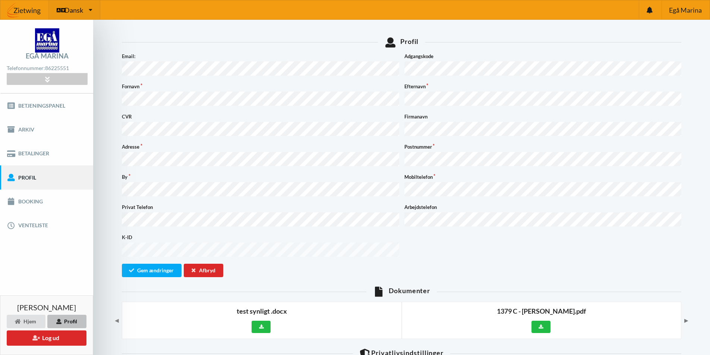 The image size is (710, 355). I want to click on span: Dansk, so click(74, 10).